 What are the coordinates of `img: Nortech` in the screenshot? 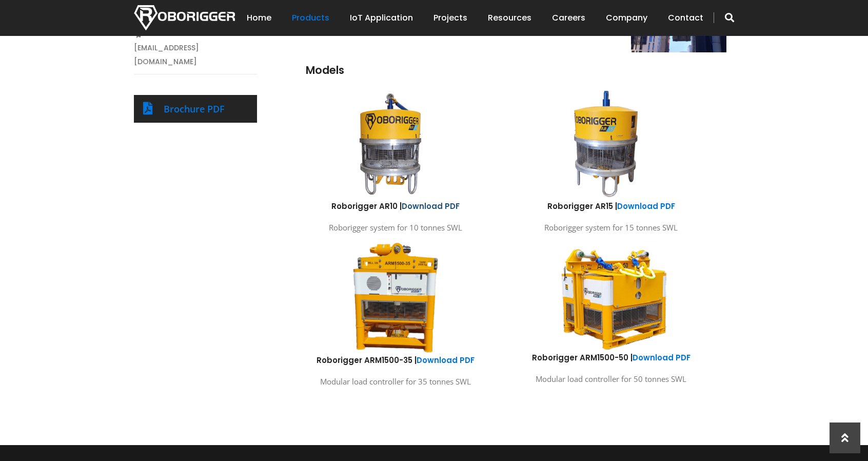 It's located at (184, 18).